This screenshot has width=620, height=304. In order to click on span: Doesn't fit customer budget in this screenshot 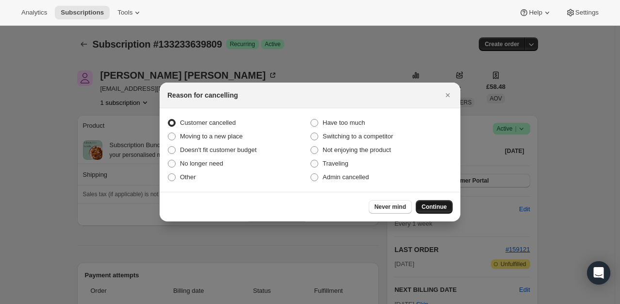, I will do `click(218, 150)`.